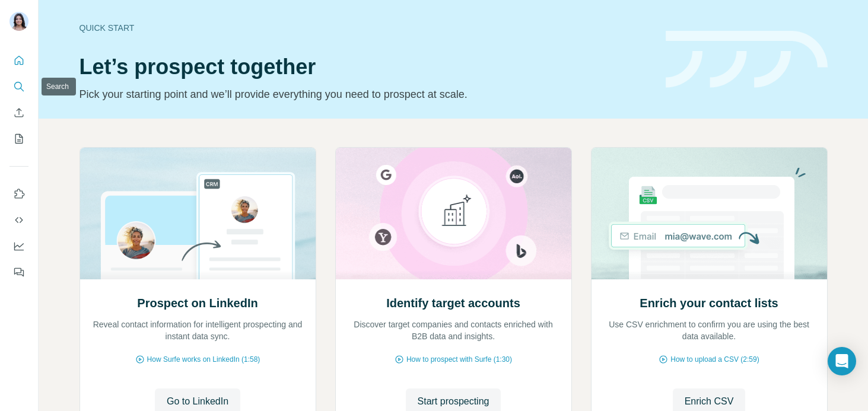 This screenshot has width=868, height=411. What do you see at coordinates (365, 67) in the screenshot?
I see `h1: Let’s prospect together` at bounding box center [365, 67].